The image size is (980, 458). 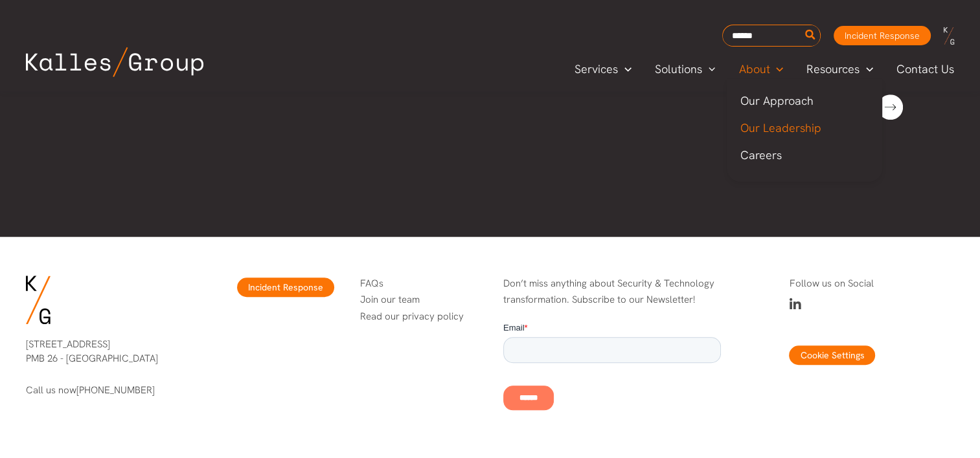 What do you see at coordinates (760, 69) in the screenshot?
I see `a: AboutMenu Toggle` at bounding box center [760, 69].